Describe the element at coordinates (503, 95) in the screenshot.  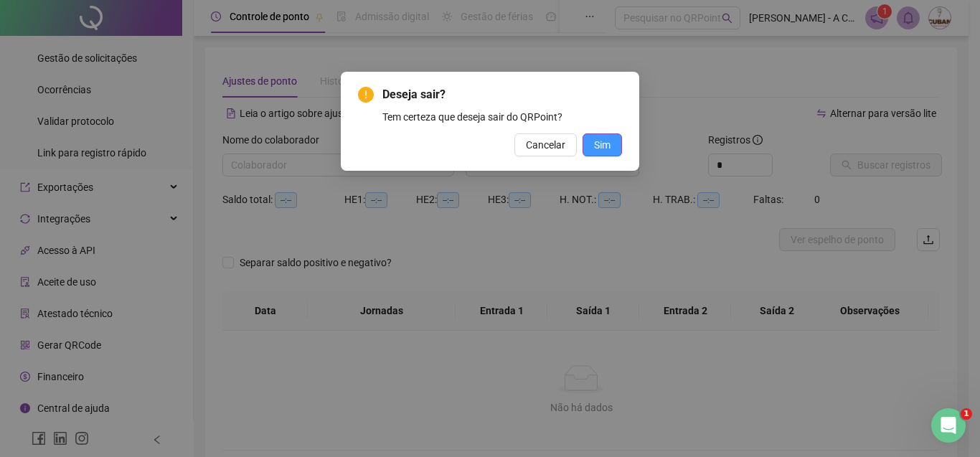
I see `span: Deseja sair?` at that location.